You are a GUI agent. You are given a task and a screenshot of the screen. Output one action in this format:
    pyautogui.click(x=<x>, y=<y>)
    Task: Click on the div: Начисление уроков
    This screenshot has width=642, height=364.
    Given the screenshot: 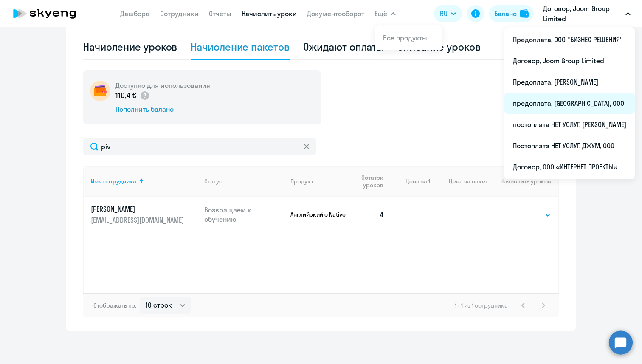 What is the action you would take?
    pyautogui.click(x=130, y=47)
    